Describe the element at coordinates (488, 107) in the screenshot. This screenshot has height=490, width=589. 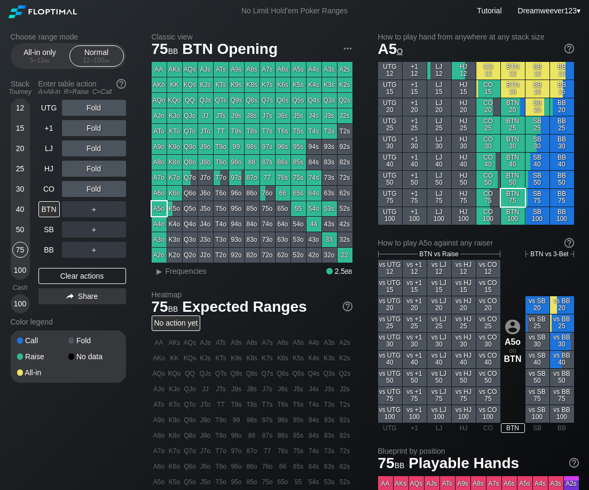
I see `div: CO 20` at that location.